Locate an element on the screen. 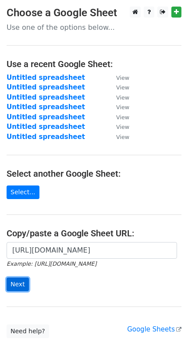  input: Next is located at coordinates (18, 284).